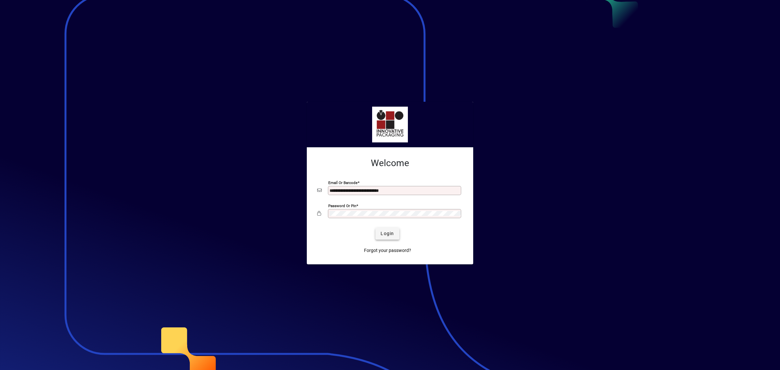 The width and height of the screenshot is (780, 370). Describe the element at coordinates (388, 251) in the screenshot. I see `a: Forgot your password?` at that location.